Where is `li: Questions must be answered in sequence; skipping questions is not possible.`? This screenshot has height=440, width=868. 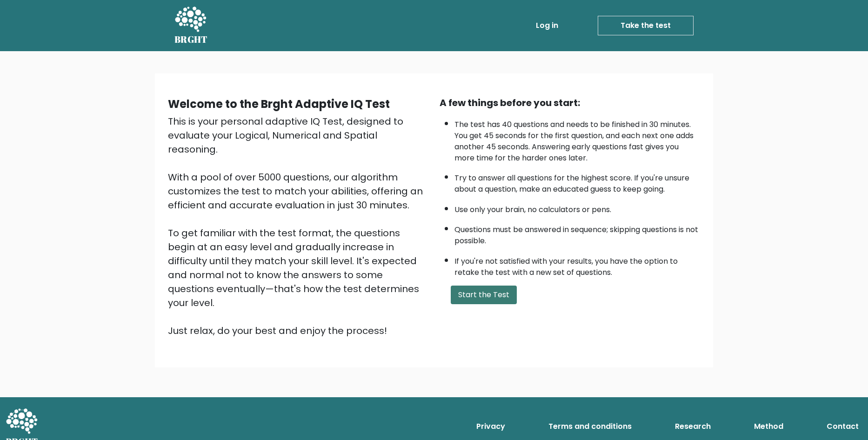
li: Questions must be answered in sequence; skipping questions is not possible. is located at coordinates (577, 233).